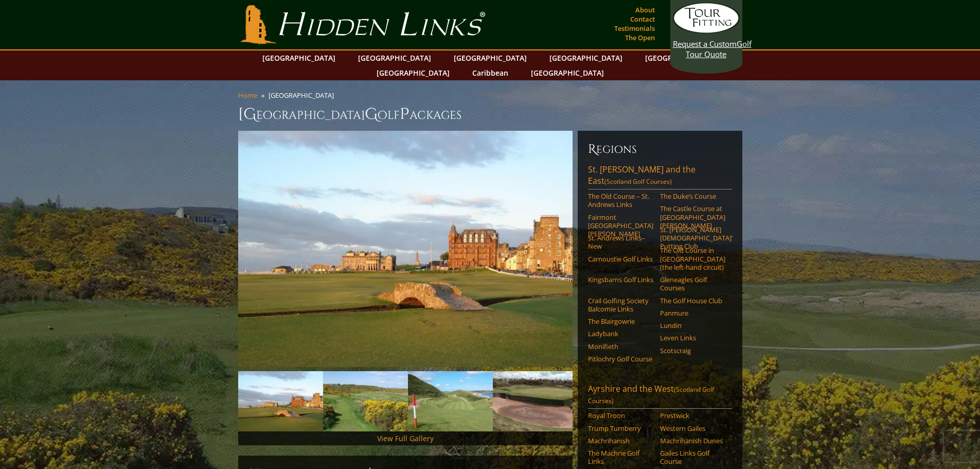  I want to click on a: Monifieth, so click(620, 346).